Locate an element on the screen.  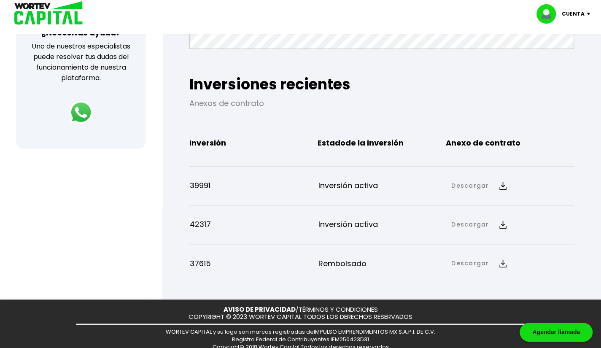
div: Agendar llamada is located at coordinates (555, 332).